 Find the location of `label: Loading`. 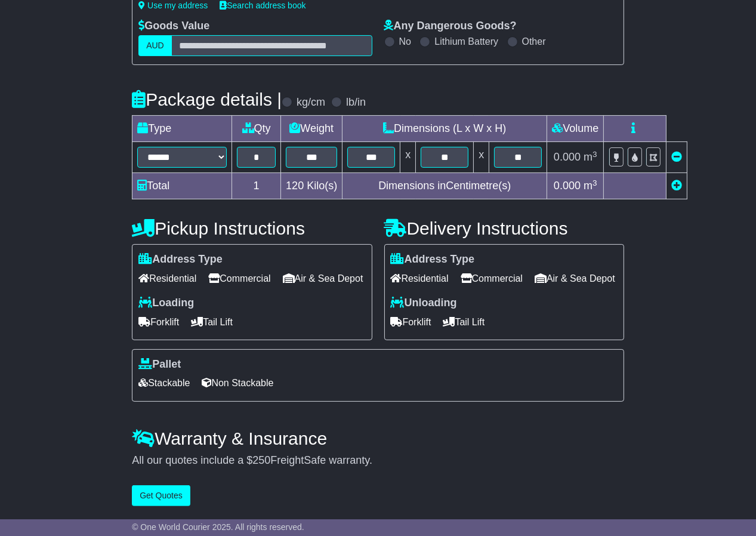

label: Loading is located at coordinates (166, 303).